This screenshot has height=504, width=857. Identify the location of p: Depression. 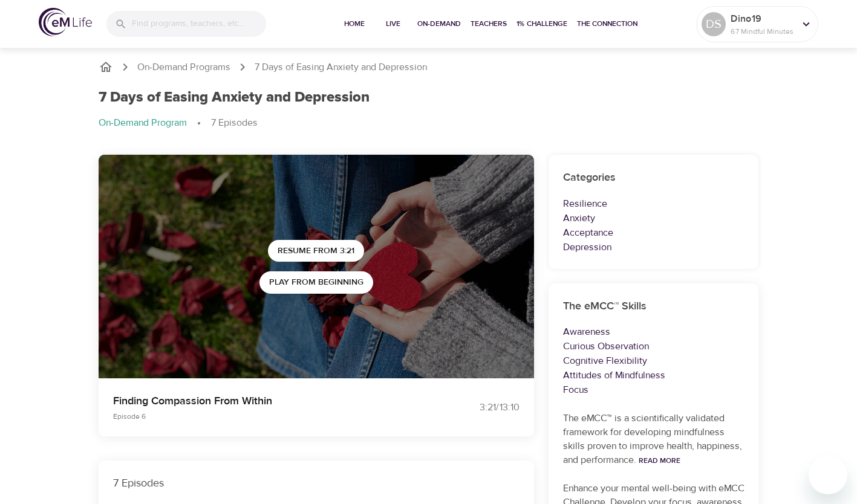
(653, 247).